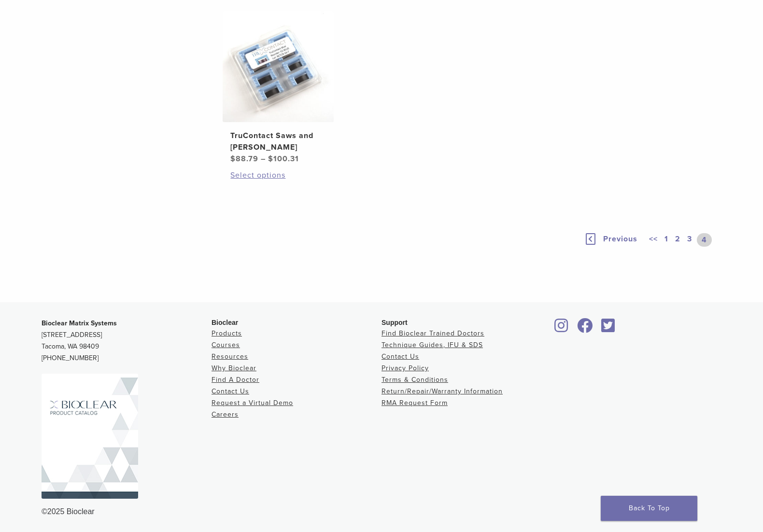 The image size is (763, 532). What do you see at coordinates (226, 345) in the screenshot?
I see `a: Courses` at bounding box center [226, 345].